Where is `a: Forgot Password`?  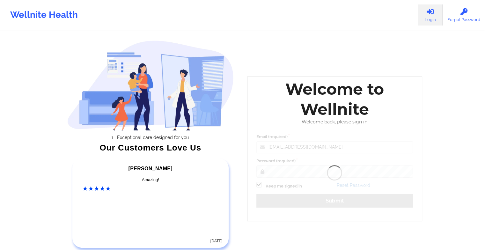 a: Forgot Password is located at coordinates (463, 15).